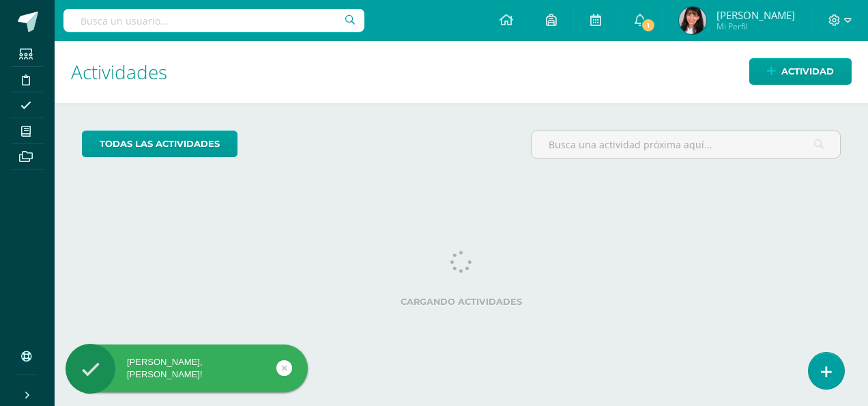 The image size is (868, 406). I want to click on span: Actividad, so click(807, 71).